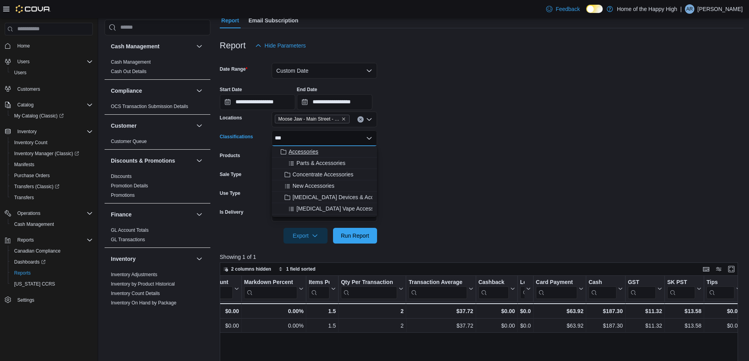 Image resolution: width=749 pixels, height=361 pixels. I want to click on div: Discounts & Promotions, so click(157, 188).